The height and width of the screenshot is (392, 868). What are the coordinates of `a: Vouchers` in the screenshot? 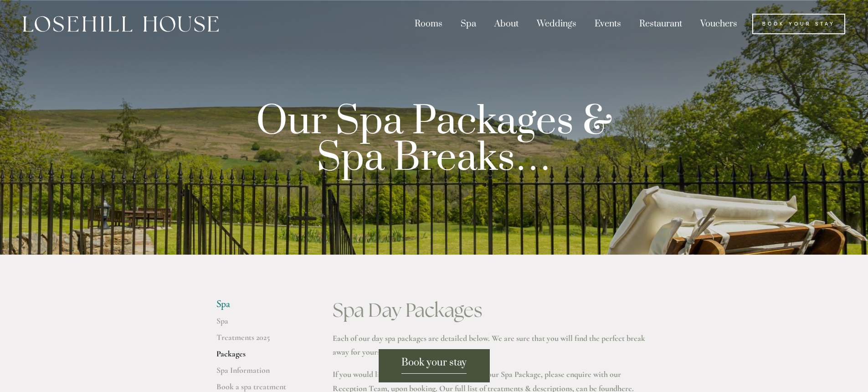 It's located at (719, 24).